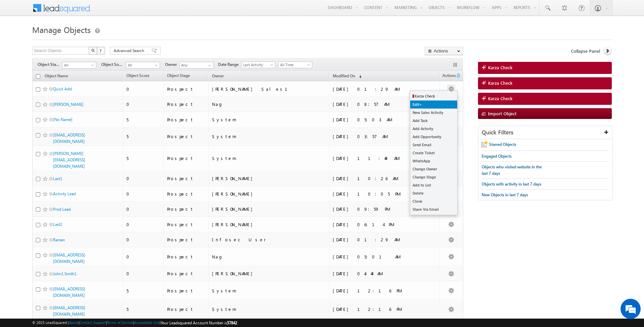  What do you see at coordinates (138, 75) in the screenshot?
I see `span: Object Score` at bounding box center [138, 75].